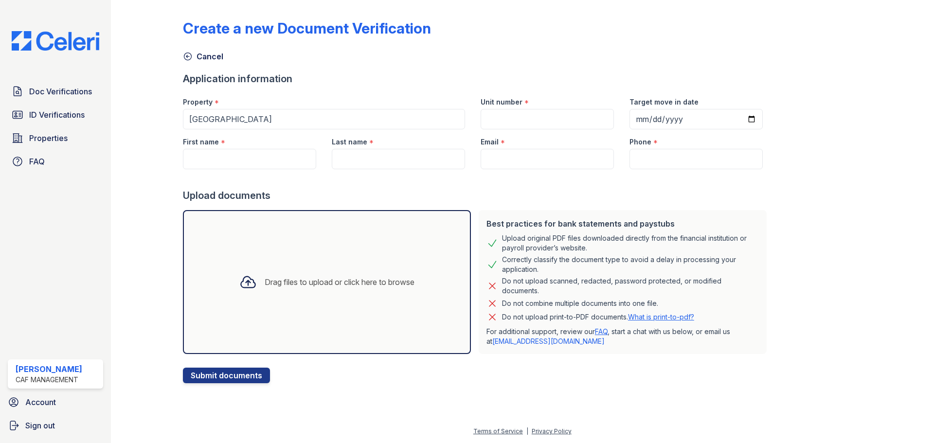 The width and height of the screenshot is (934, 443). What do you see at coordinates (477, 79) in the screenshot?
I see `div: Application information` at bounding box center [477, 79].